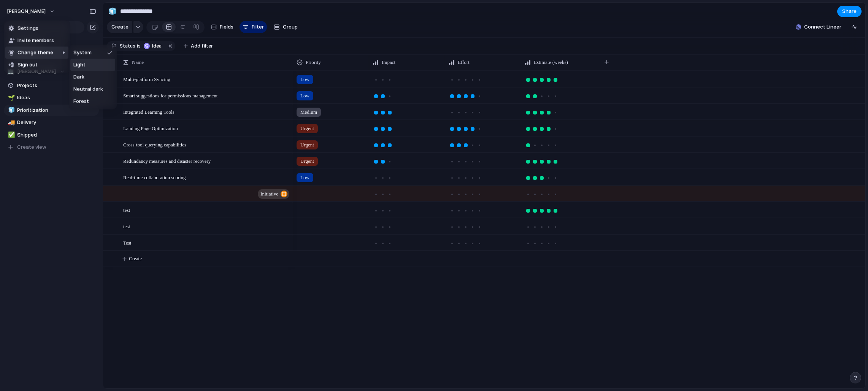  What do you see at coordinates (27, 65) in the screenshot?
I see `span: Sign out` at bounding box center [27, 65].